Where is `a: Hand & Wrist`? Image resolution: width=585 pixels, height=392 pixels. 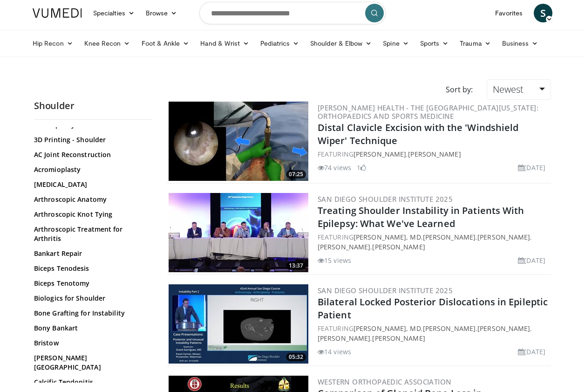 a: Hand & Wrist is located at coordinates (225, 43).